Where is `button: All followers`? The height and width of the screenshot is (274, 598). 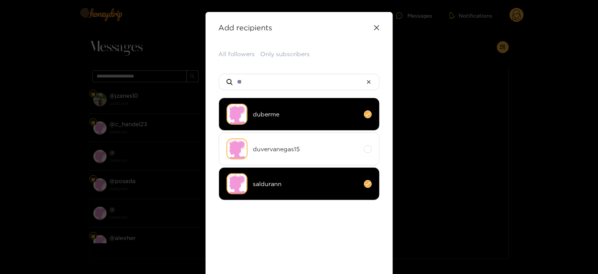
button: All followers is located at coordinates (237, 54).